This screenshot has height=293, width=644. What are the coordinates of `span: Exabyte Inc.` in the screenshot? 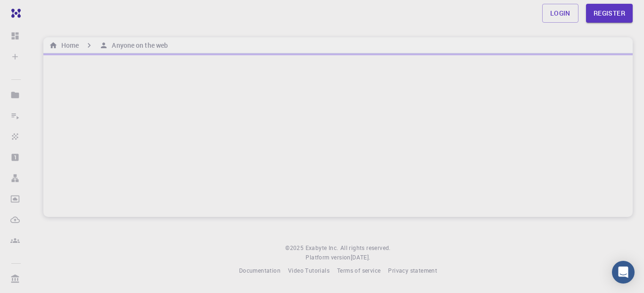 It's located at (322, 248).